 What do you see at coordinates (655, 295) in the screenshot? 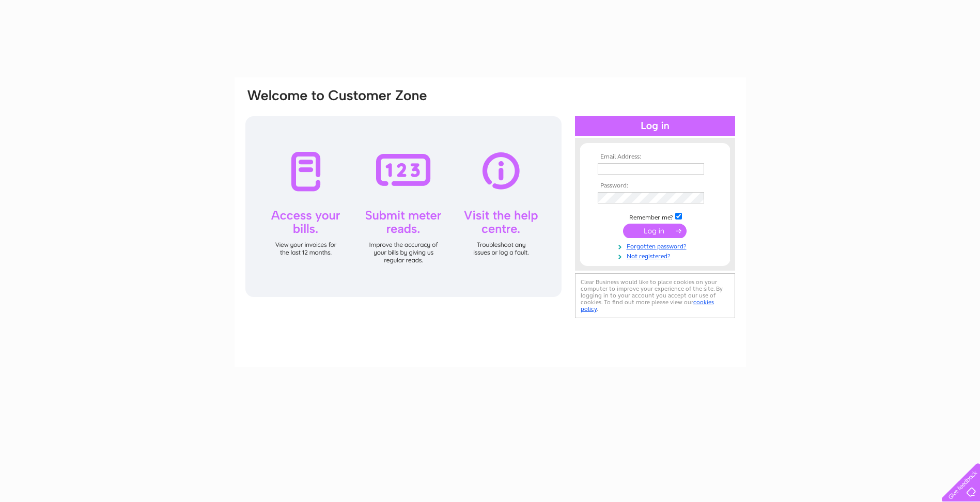
I see `div: Clear Business would like to place cookies on your computer to improve your experience of the sit...` at bounding box center [655, 295].